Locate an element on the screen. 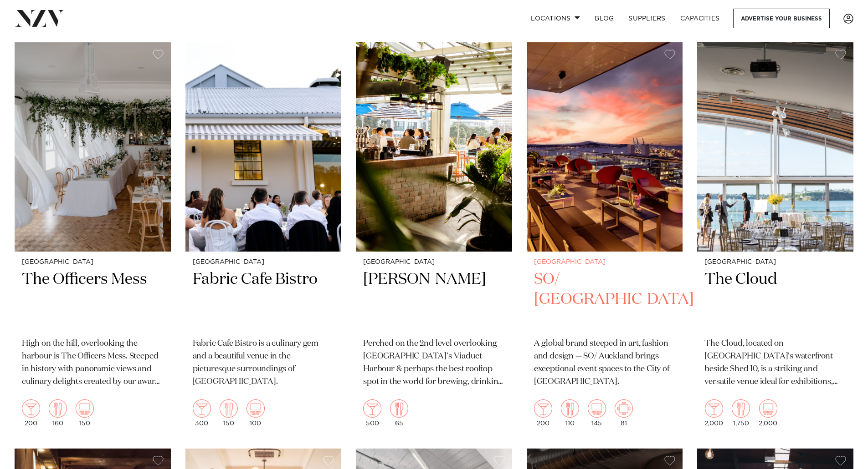 The image size is (868, 469). div: 1,750 is located at coordinates (741, 413).